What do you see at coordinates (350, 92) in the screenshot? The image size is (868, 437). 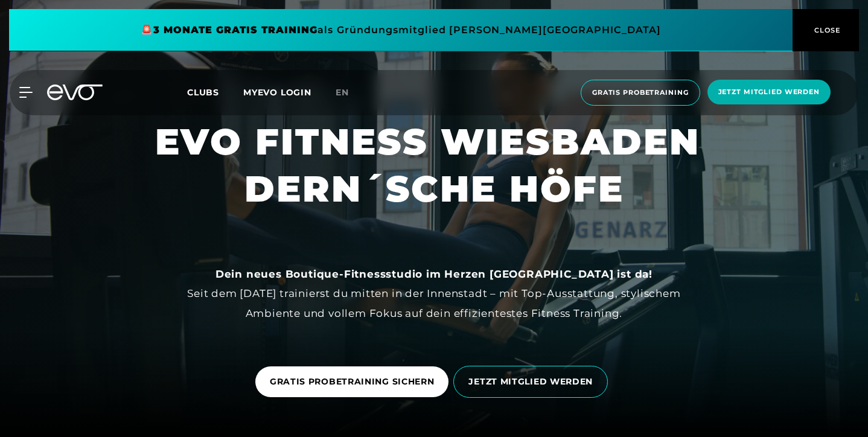 I see `a: en` at bounding box center [350, 92].